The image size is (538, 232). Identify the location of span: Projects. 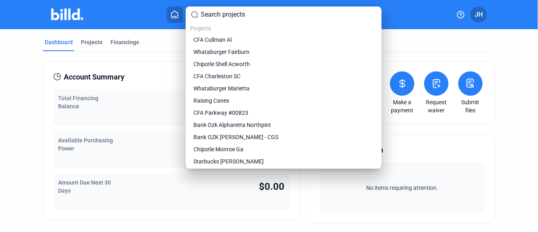
(201, 28).